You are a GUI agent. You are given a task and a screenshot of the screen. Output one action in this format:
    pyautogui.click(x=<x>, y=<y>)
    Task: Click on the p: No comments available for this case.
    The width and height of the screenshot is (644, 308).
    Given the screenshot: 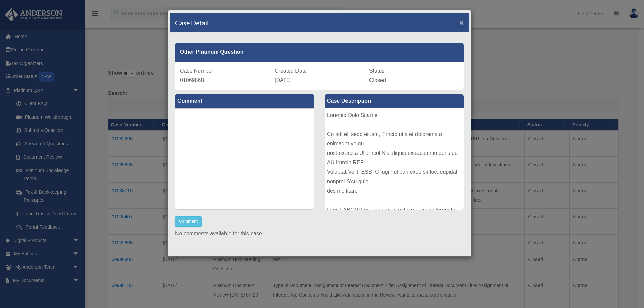 What is the action you would take?
    pyautogui.click(x=319, y=234)
    